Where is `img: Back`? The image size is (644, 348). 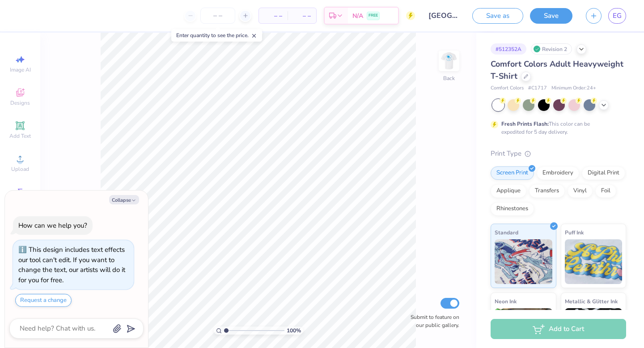 img: Back is located at coordinates (449, 61).